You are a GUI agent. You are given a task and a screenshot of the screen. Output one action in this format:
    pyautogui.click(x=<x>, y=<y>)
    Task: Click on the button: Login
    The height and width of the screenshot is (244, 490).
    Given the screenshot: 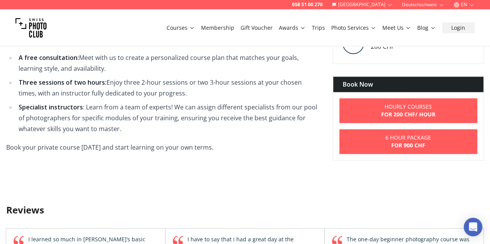 What is the action you would take?
    pyautogui.click(x=458, y=28)
    